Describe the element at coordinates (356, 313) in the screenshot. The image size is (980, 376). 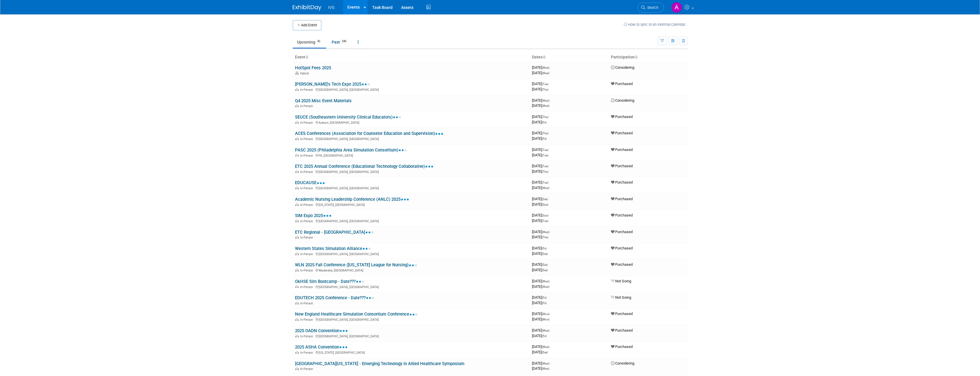
I see `a: New England Healthcare Simulation Consortium Conference` at that location.